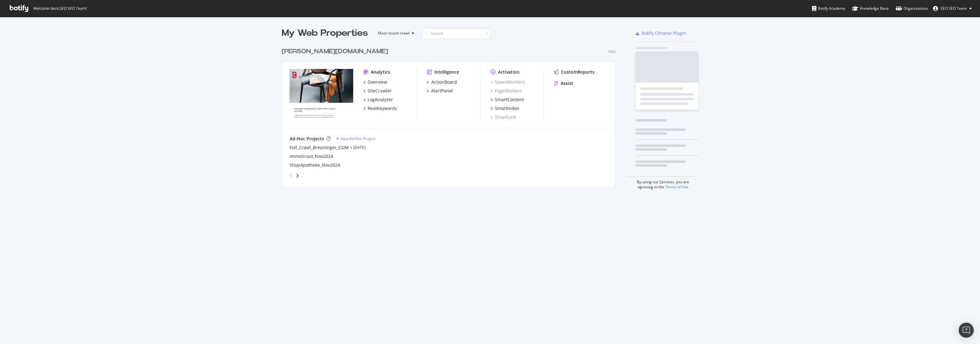 This screenshot has width=980, height=344. Describe the element at coordinates (677, 187) in the screenshot. I see `a: Terms of Use` at that location.